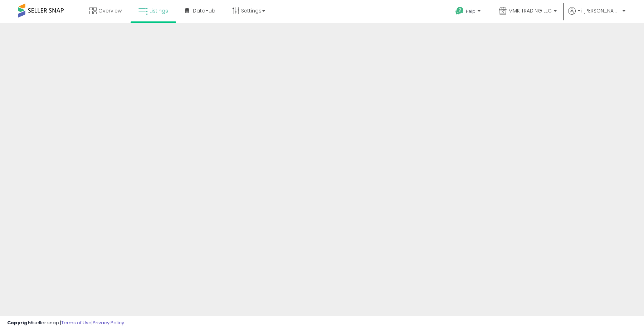 Image resolution: width=644 pixels, height=330 pixels. Describe the element at coordinates (530, 10) in the screenshot. I see `span: MMK TRADING LLC` at that location.